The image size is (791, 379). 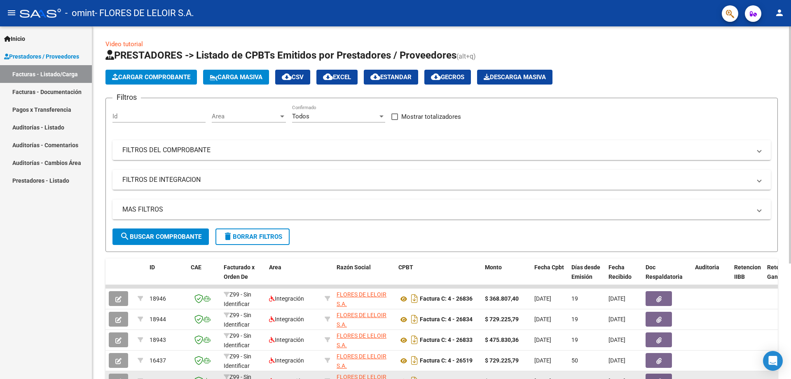 What do you see at coordinates (575, 360) in the screenshot?
I see `span: 50` at bounding box center [575, 360].